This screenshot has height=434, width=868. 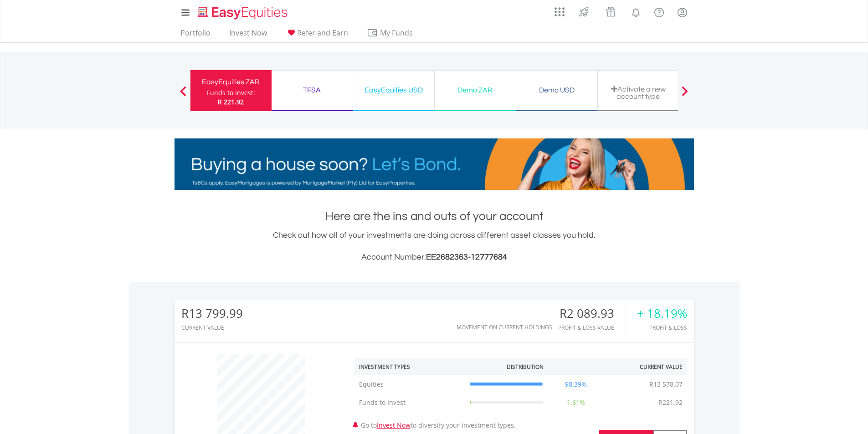 What do you see at coordinates (576, 385) in the screenshot?
I see `td: 98.39%` at bounding box center [576, 385].